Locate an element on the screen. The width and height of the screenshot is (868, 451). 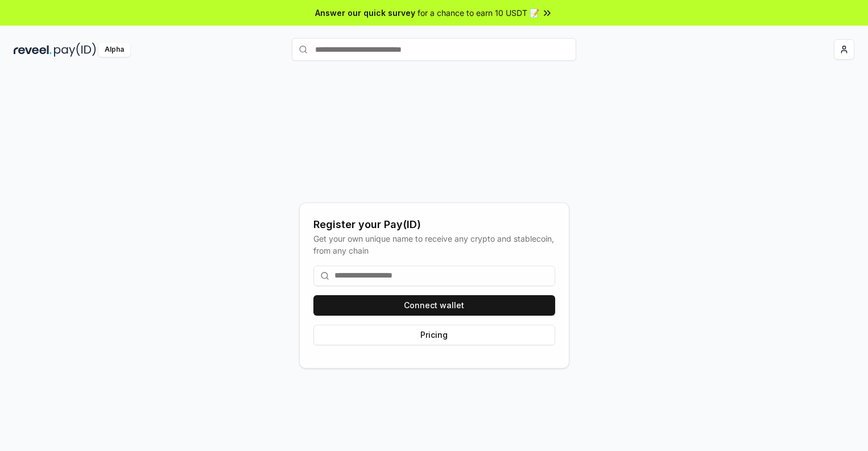
button: Pricing is located at coordinates (434, 335).